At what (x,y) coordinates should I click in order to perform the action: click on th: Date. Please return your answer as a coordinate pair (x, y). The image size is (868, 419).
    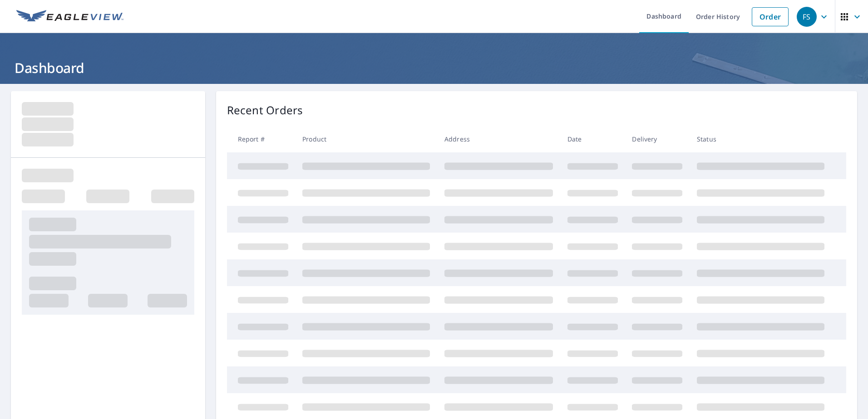
    Looking at the image, I should click on (592, 139).